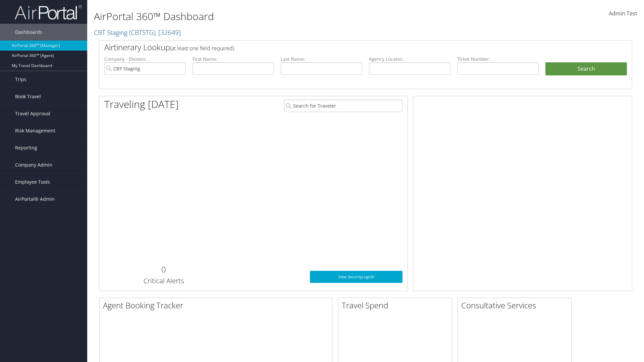  I want to click on span: Company Admin, so click(34, 165).